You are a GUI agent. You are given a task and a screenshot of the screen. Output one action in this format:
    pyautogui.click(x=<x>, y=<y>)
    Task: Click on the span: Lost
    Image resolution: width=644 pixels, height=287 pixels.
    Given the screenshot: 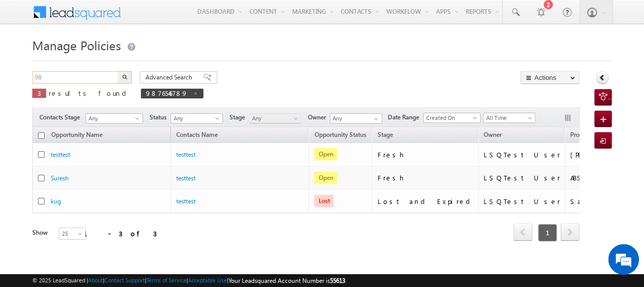 What is the action you would take?
    pyautogui.click(x=323, y=201)
    